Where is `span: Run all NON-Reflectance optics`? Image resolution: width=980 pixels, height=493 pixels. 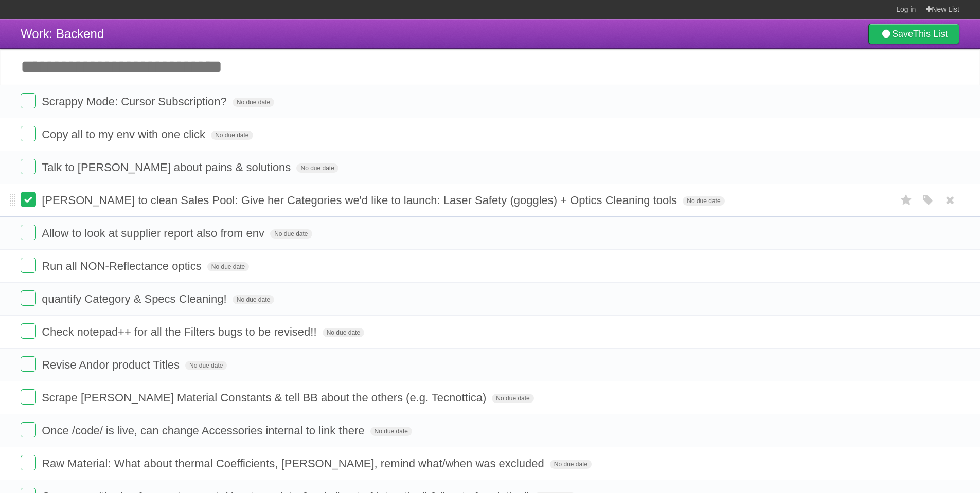 span: Run all NON-Reflectance optics is located at coordinates (123, 266).